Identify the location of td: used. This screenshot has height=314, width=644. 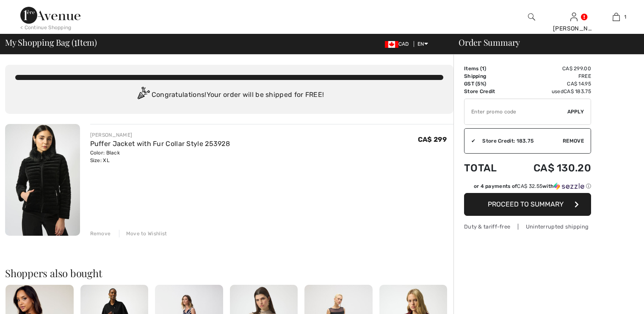
(550, 92).